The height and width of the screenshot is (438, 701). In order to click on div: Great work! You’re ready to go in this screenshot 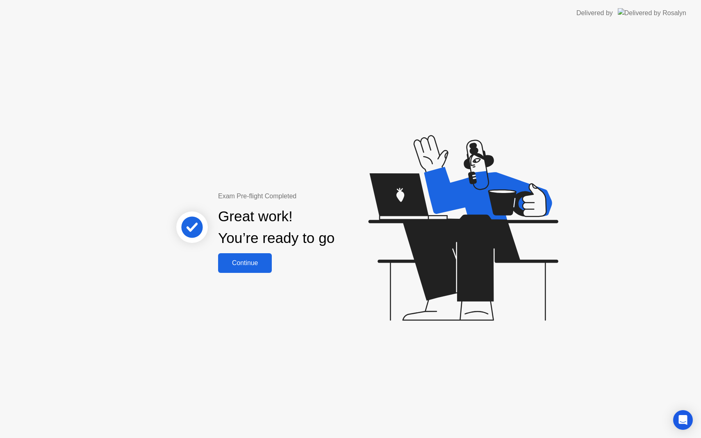, I will do `click(276, 227)`.